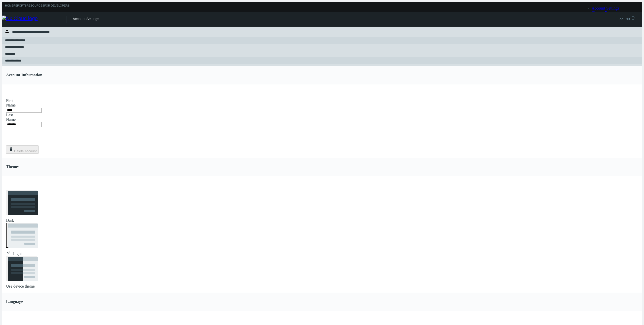 This screenshot has width=644, height=325. I want to click on span: Change Password, so click(606, 13).